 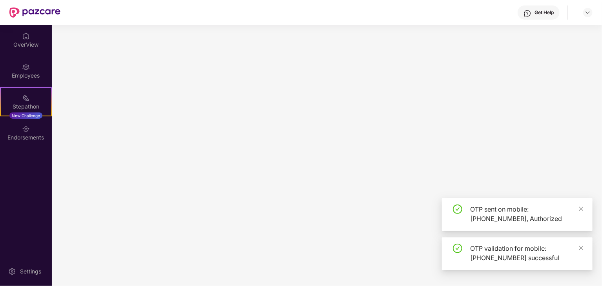 I want to click on img: svg+xml;base64,PHN2ZyB4bWxucz0iaHR0cDovL3d3dy53My5vcmcvMjAwMC9zdmciIHdpZHRoPSIyMSIgaGVpZ2h0PSIyMC..., so click(x=26, y=98).